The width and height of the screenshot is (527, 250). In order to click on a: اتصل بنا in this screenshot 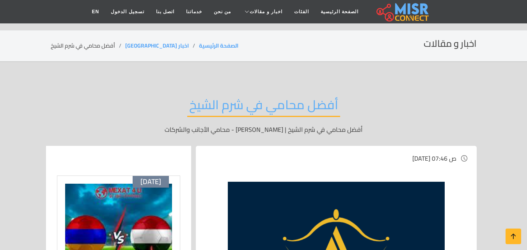, I will do `click(165, 12)`.